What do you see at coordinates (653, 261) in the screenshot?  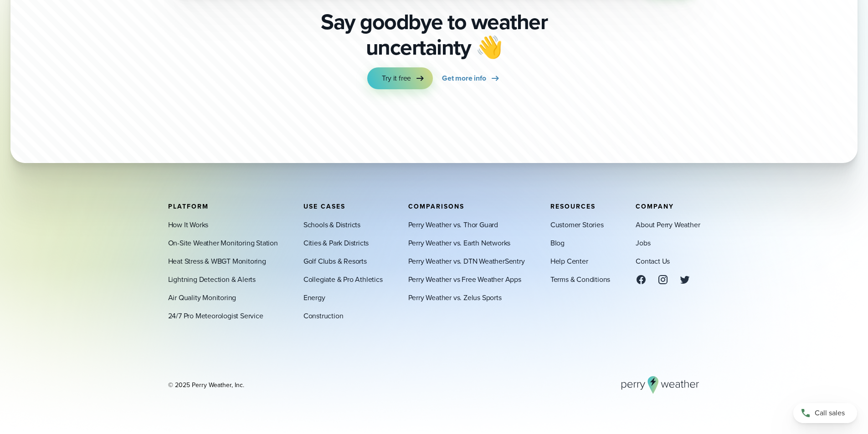 I see `a: Contact Us` at bounding box center [653, 261].